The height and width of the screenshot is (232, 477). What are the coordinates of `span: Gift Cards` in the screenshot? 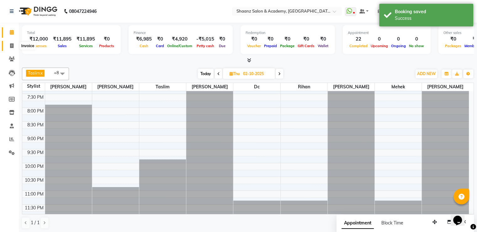 It's located at (306, 46).